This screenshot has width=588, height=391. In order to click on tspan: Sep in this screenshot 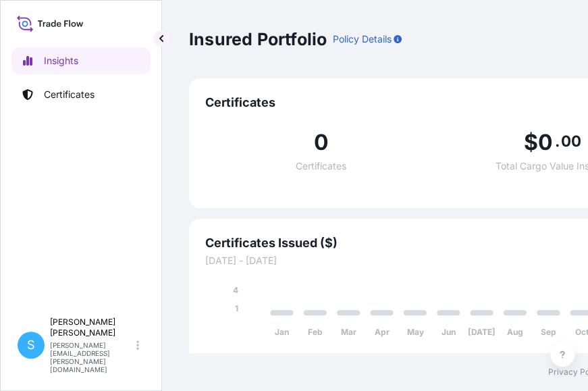, I will do `click(548, 331)`.